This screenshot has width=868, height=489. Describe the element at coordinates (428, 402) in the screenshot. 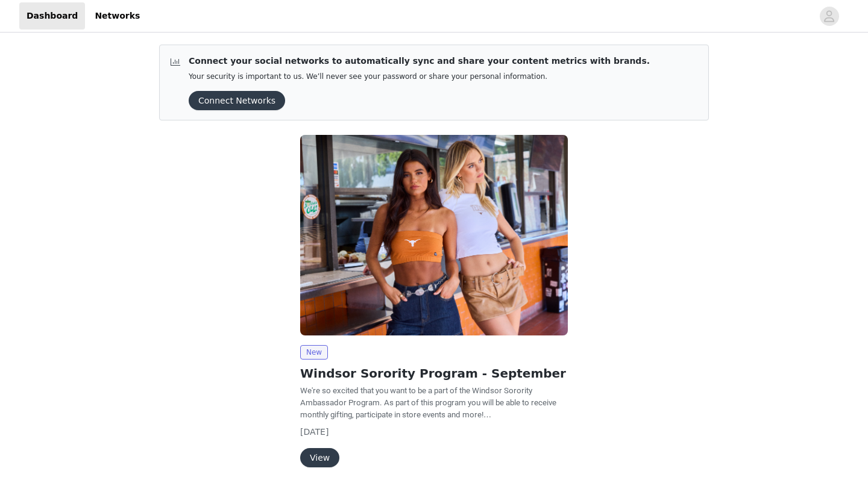

I see `span: We're so excited that you want to be a part of the Windsor Sorority Ambassador Program. As part o...` at that location.